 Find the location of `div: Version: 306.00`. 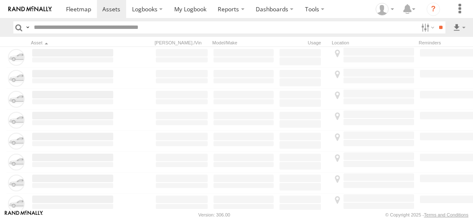

div: Version: 306.00 is located at coordinates (214, 214).